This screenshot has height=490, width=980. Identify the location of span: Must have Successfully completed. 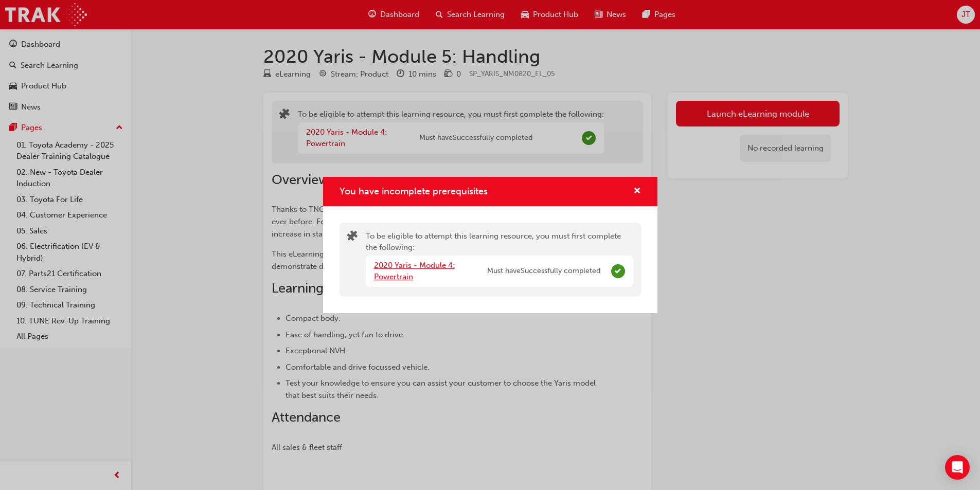
(544, 271).